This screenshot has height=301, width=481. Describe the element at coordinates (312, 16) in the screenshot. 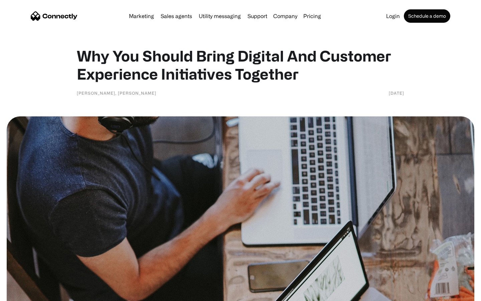

I see `a: Pricing` at that location.